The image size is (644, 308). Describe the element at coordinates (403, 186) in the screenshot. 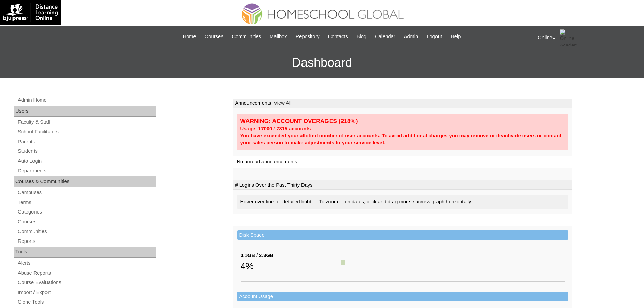

I see `td: # Logins Over the Past Thirty Days` at that location.